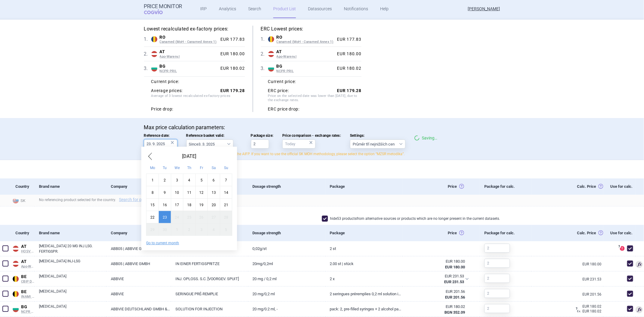 The image size is (644, 317). I want to click on a: EUR 180.02, so click(590, 306).